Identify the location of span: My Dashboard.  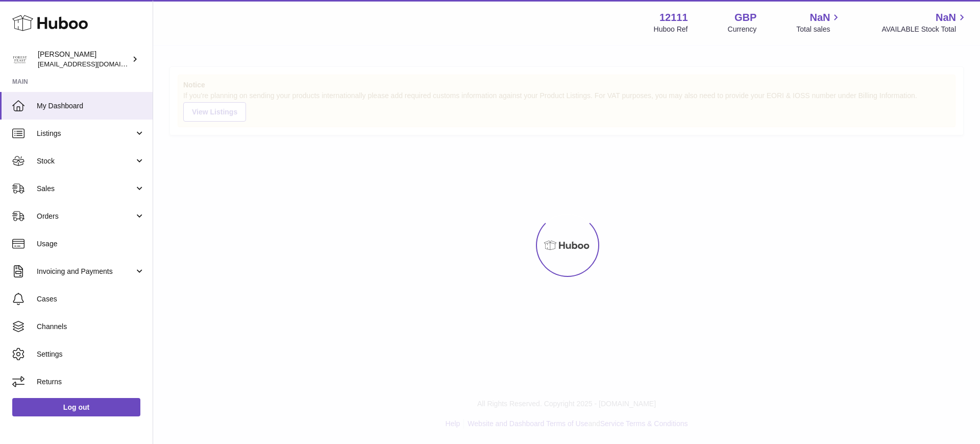
(91, 106).